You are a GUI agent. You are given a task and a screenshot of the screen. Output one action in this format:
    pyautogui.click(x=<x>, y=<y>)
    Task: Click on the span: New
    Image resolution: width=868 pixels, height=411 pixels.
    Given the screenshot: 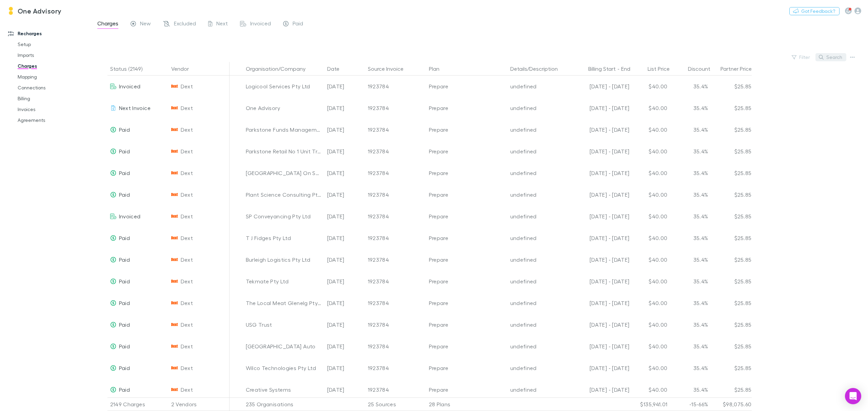 What is the action you would take?
    pyautogui.click(x=145, y=24)
    